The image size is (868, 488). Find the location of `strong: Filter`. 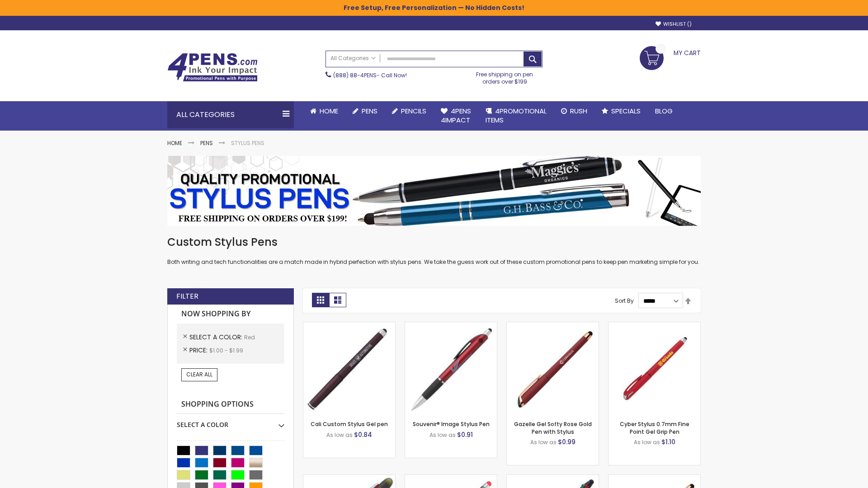

strong: Filter is located at coordinates (187, 296).